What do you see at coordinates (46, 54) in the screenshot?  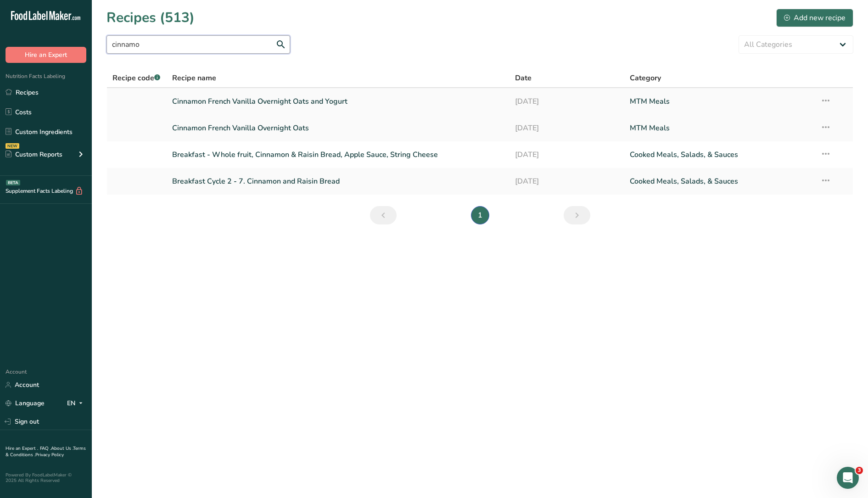 I see `button: Hire an Expert` at bounding box center [46, 54].